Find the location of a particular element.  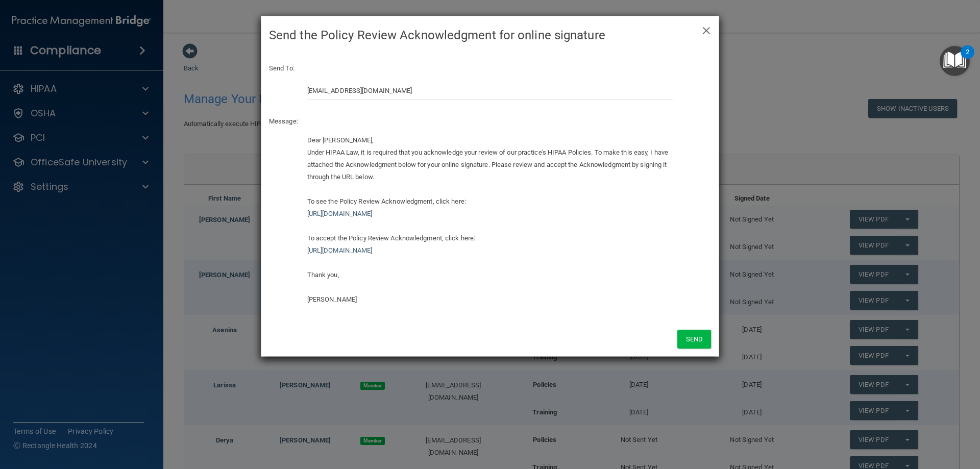

button: Open Resource Center, 2 new notifications is located at coordinates (955, 61).